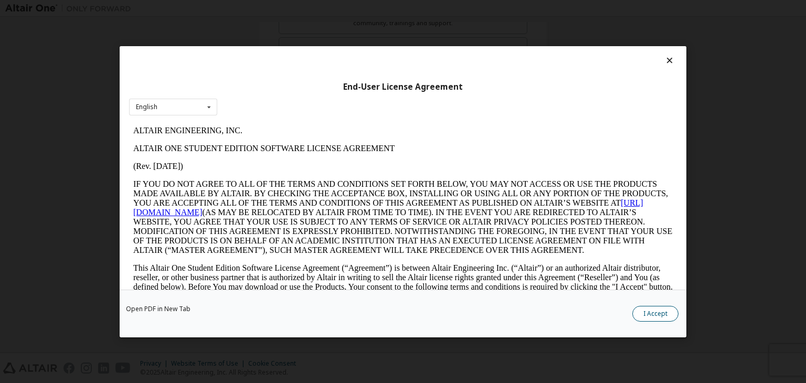  Describe the element at coordinates (274, 161) in the screenshot. I see `p: This Altair One Student Edition Software License Agreement (“Agreement”) is between Altair Engine...` at that location.